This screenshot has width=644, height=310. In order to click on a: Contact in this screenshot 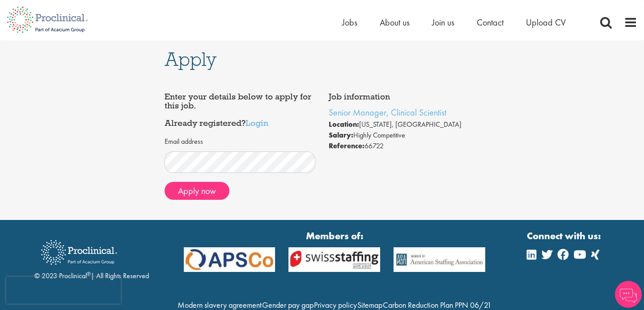, I will do `click(490, 22)`.